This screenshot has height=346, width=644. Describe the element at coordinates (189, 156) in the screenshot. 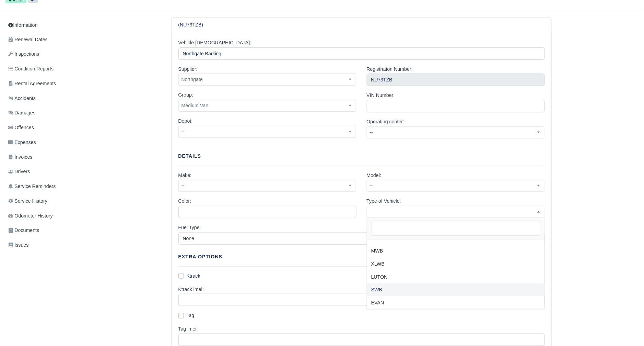

I see `strong: Details` at that location.